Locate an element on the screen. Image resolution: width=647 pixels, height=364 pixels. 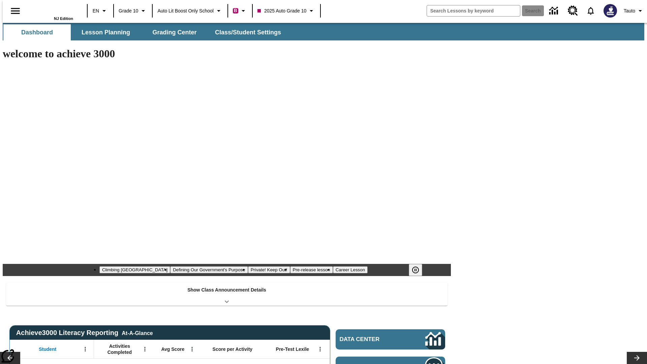
a: Resource Center, Will open in new tab is located at coordinates (573, 11).